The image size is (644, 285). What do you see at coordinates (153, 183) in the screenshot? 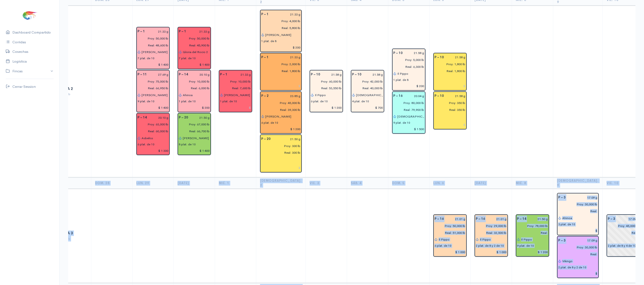
I see `th: Lun. 29` at bounding box center [153, 183].